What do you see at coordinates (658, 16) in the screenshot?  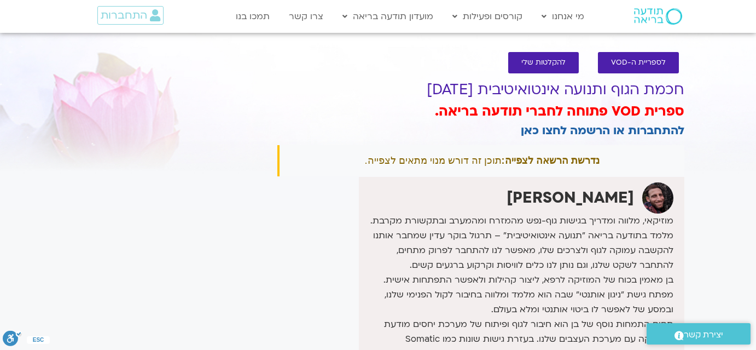 I see `img: תודעה בריאה` at bounding box center [658, 16].